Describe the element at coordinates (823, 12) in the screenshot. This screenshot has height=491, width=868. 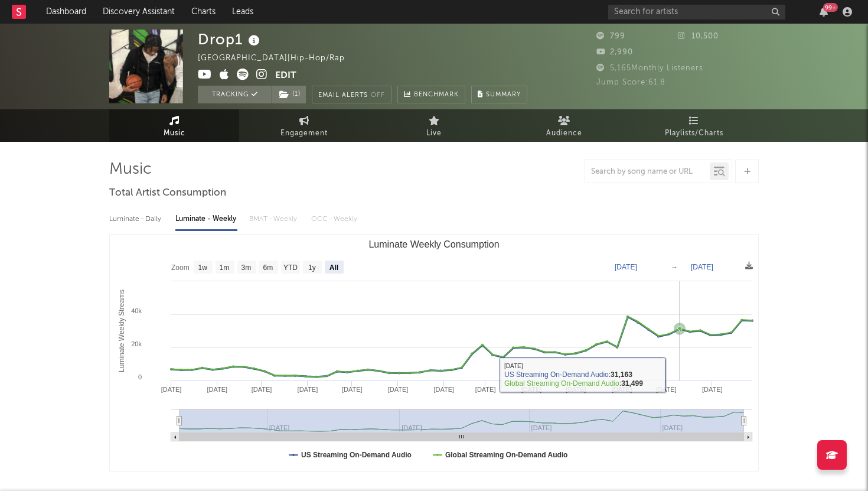
I see `button: 99+` at that location.